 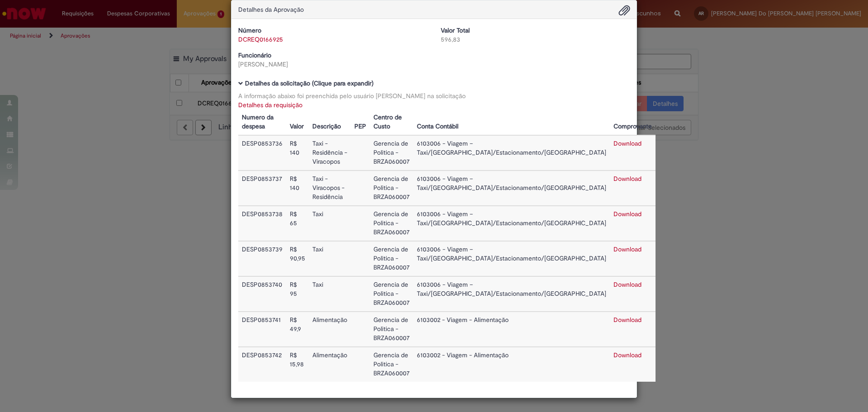 What do you see at coordinates (633, 122) in the screenshot?
I see `th: Comprovante` at bounding box center [633, 122].